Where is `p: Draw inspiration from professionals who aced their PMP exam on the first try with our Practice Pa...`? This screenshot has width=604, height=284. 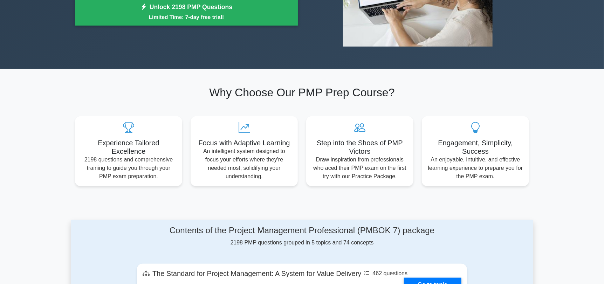 p: Draw inspiration from professionals who aced their PMP exam on the first try with our Practice Pa... is located at coordinates (360, 168).